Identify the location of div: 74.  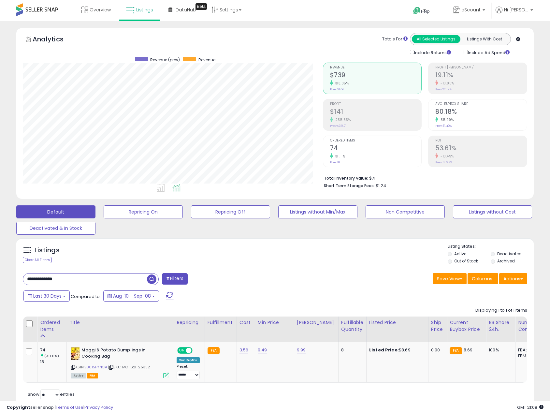
(53, 350).